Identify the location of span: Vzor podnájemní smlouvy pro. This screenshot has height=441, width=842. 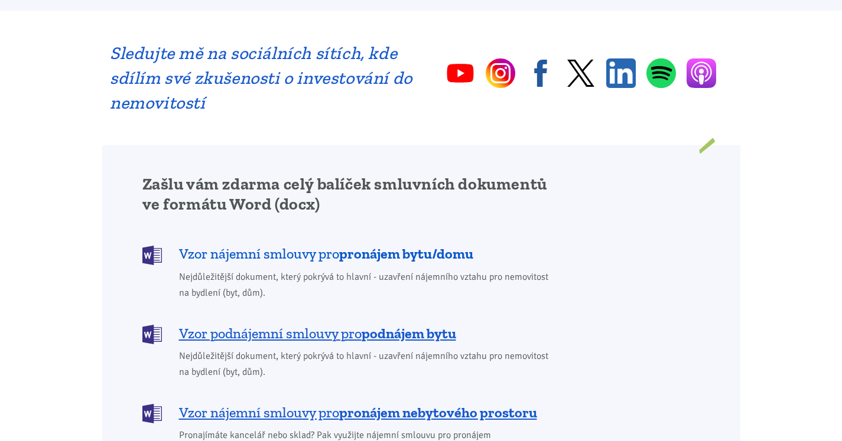
(317, 334).